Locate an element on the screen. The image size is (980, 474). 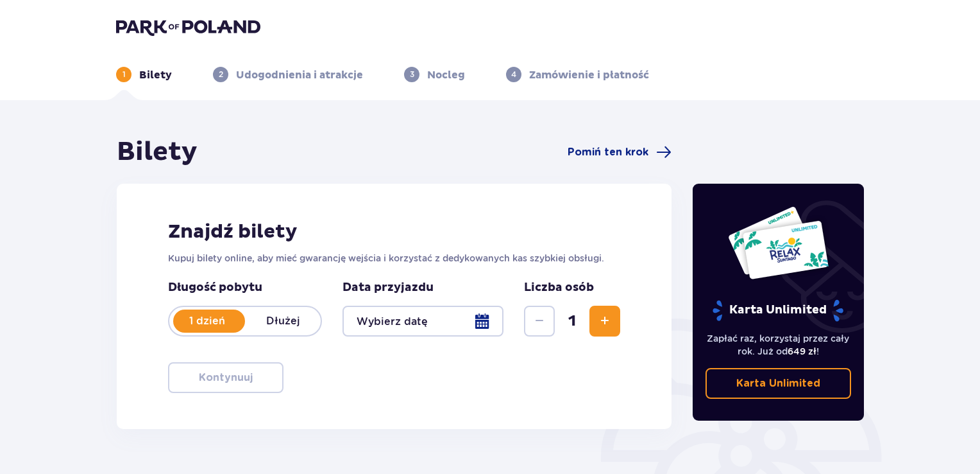
span: Pomiń ten krok is located at coordinates (608, 152).